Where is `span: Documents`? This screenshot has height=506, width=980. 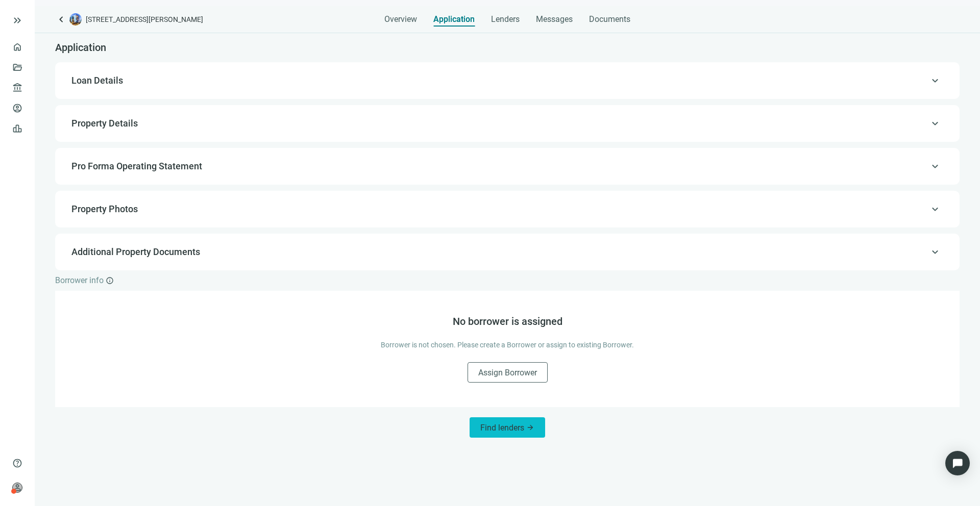 span: Documents is located at coordinates (609, 19).